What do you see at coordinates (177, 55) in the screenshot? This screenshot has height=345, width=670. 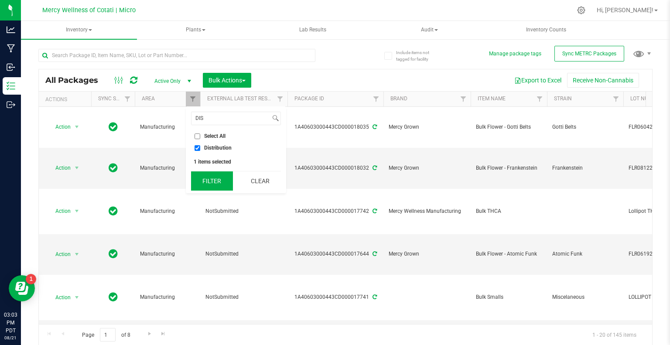 I see `input: Search Package ID, Item Name, SKU, Lot or Part Number...` at bounding box center [177, 55].